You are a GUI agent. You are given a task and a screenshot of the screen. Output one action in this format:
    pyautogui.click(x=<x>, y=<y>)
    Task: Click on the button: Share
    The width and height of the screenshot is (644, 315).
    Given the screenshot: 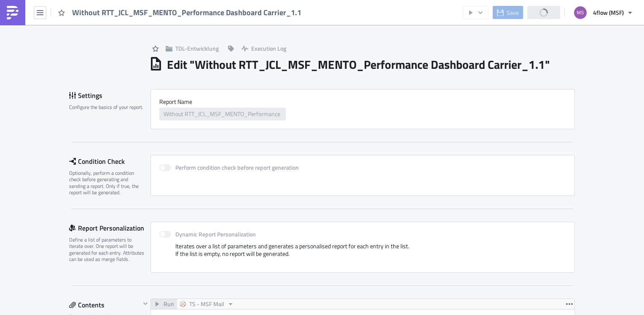 What is the action you would take?
    pyautogui.click(x=544, y=12)
    